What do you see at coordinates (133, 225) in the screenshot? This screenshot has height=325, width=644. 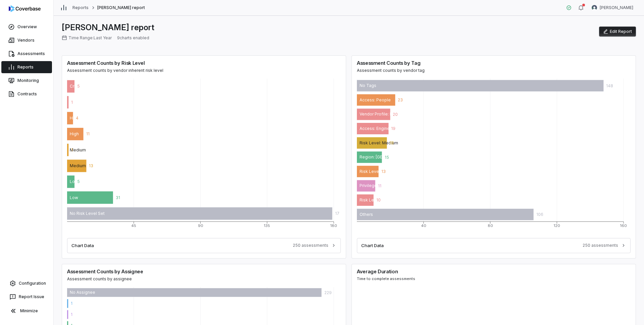 I see `tspan: 45` at bounding box center [133, 225].